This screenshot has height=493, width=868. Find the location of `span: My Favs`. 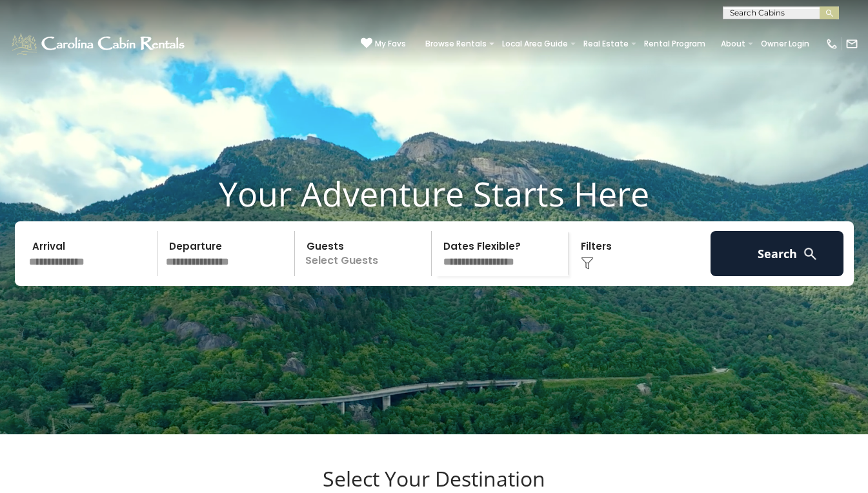

span: My Favs is located at coordinates (391, 44).